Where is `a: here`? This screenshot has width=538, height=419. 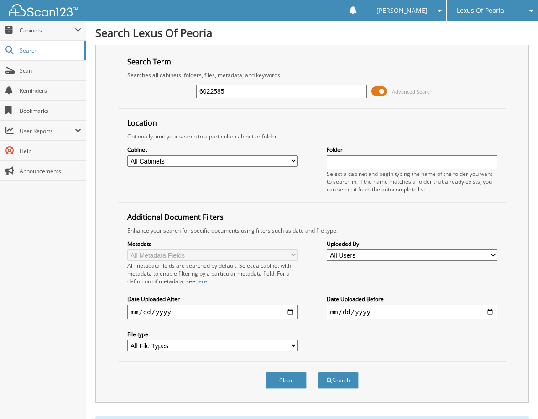 a: here is located at coordinates (201, 281).